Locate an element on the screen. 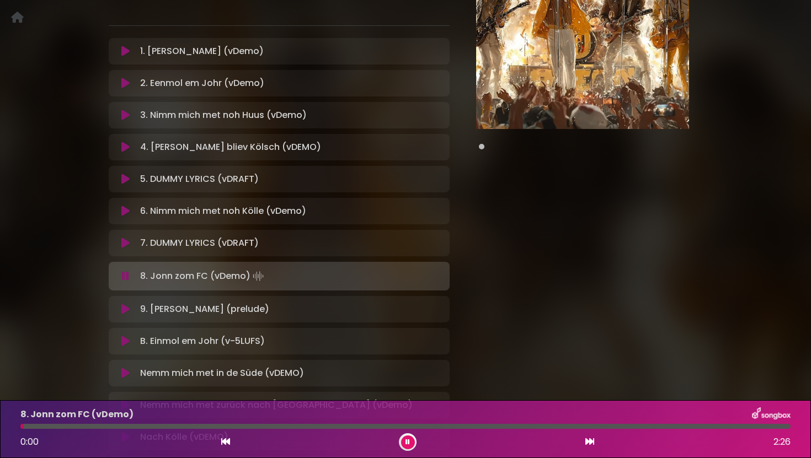  p: 5. DUMMY LYRICS (vDRAFT) is located at coordinates (199, 179).